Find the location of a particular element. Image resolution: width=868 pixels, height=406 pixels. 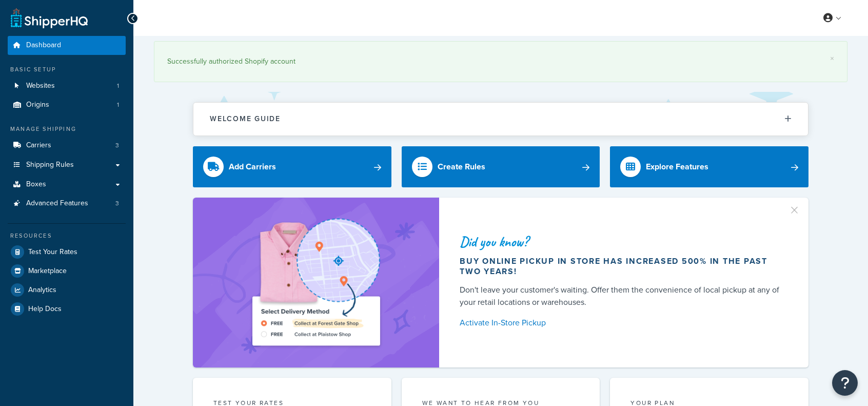

span: Websites is located at coordinates (41, 86).